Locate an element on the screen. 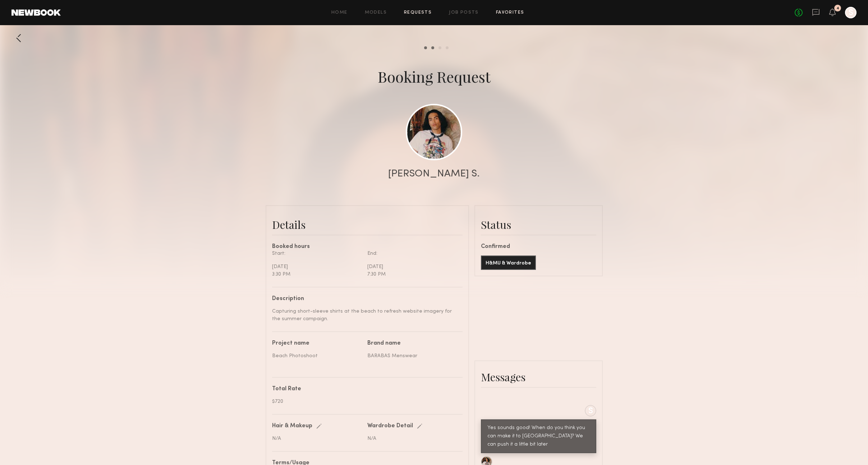 The width and height of the screenshot is (868, 465). div: Total Rate is located at coordinates (365, 389).